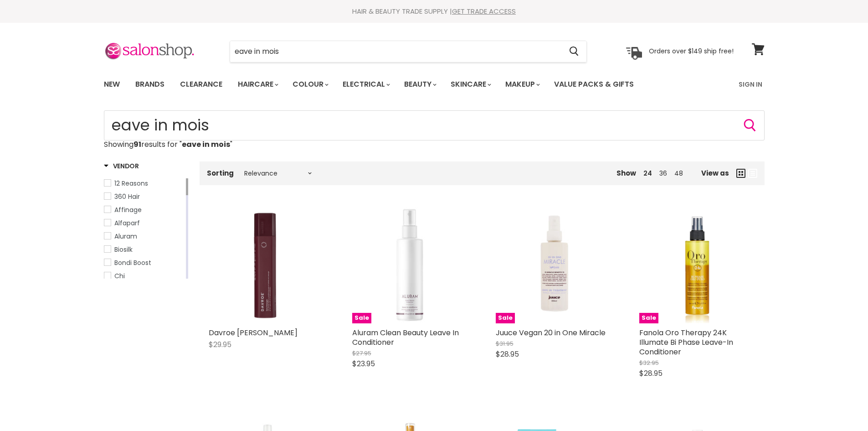 This screenshot has height=431, width=868. What do you see at coordinates (626, 173) in the screenshot?
I see `span: Show` at bounding box center [626, 173].